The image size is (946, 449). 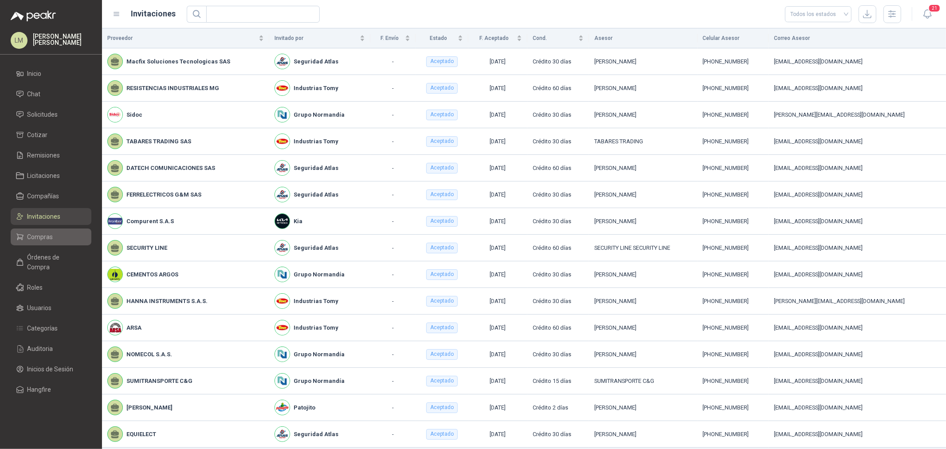 I want to click on th: Estado, so click(x=442, y=38).